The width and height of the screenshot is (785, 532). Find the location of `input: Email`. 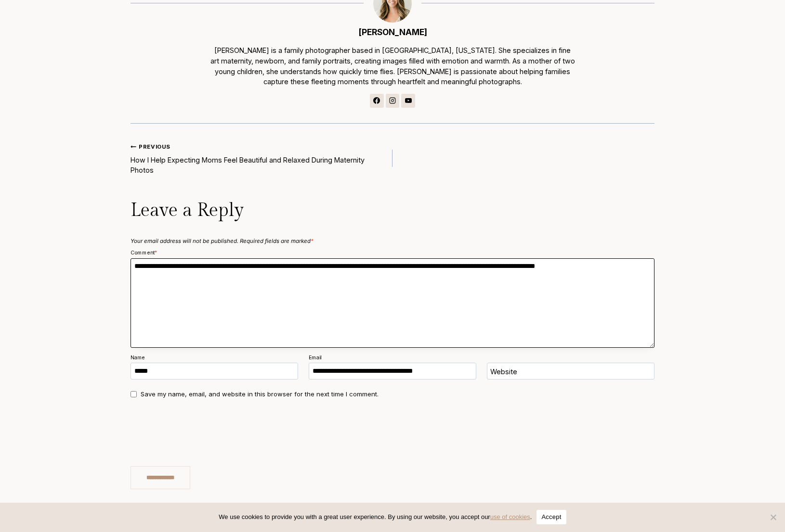

input: Email is located at coordinates (392, 371).